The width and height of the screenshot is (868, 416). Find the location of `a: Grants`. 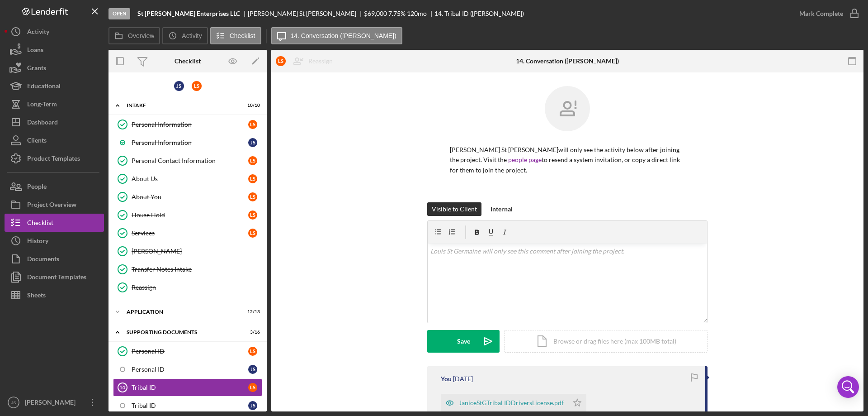

a: Grants is located at coordinates (54, 68).